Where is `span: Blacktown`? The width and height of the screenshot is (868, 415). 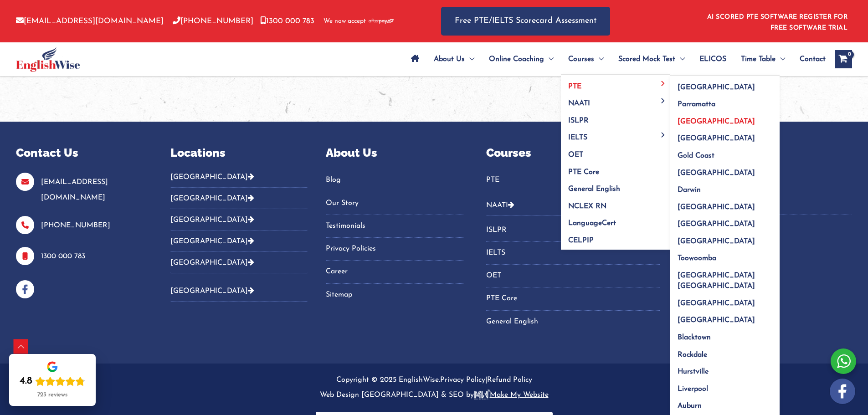
span: Blacktown is located at coordinates (694, 337).